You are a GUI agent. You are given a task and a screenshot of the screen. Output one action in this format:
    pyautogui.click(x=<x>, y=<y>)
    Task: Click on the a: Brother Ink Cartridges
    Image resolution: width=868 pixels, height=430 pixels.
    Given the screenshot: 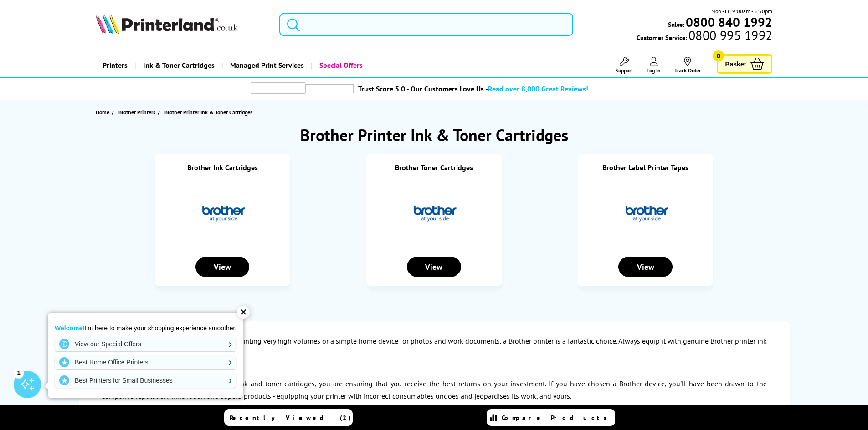 What is the action you would take?
    pyautogui.click(x=222, y=167)
    